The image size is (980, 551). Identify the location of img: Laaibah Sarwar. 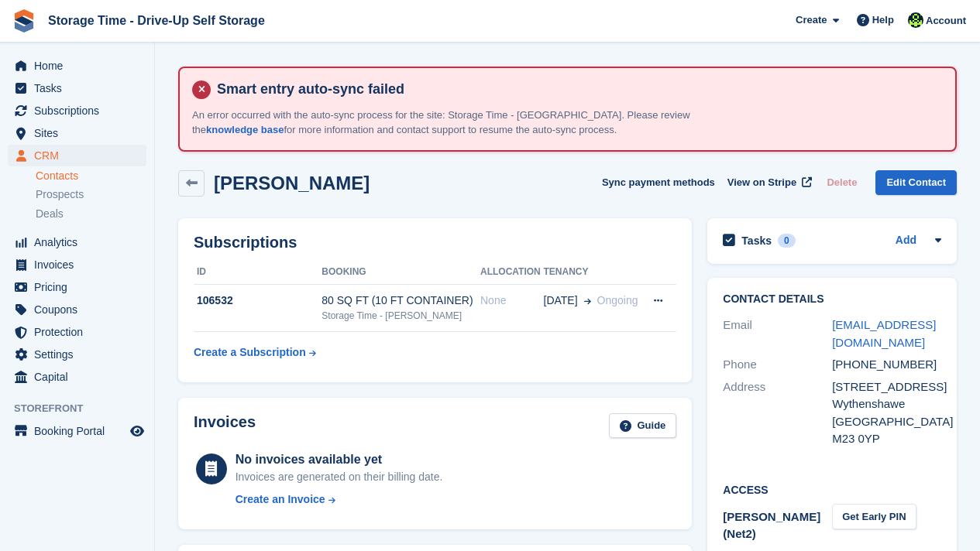
(916, 20).